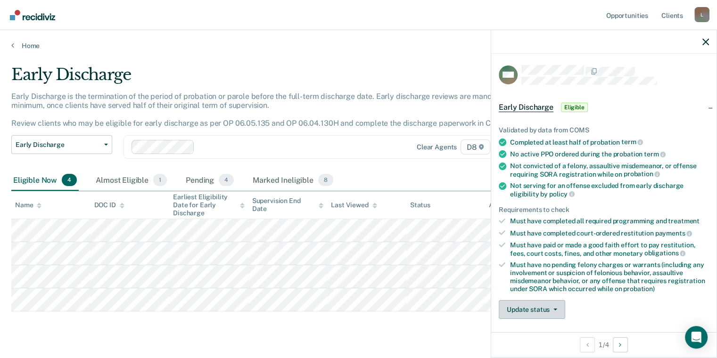 The image size is (717, 358). I want to click on div: DOC ID, so click(109, 205).